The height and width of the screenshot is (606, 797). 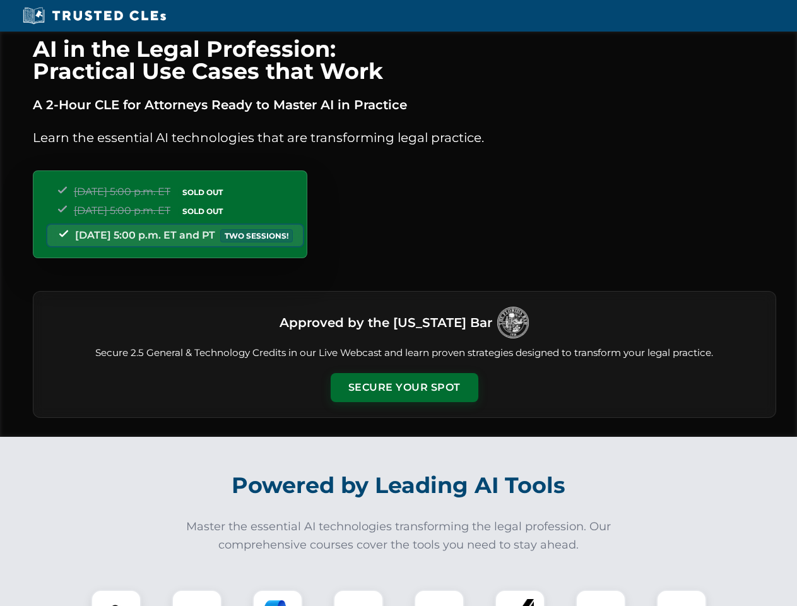 I want to click on p: A 2-Hour CLE for Attorneys Ready to Master AI in Practice, so click(x=405, y=105).